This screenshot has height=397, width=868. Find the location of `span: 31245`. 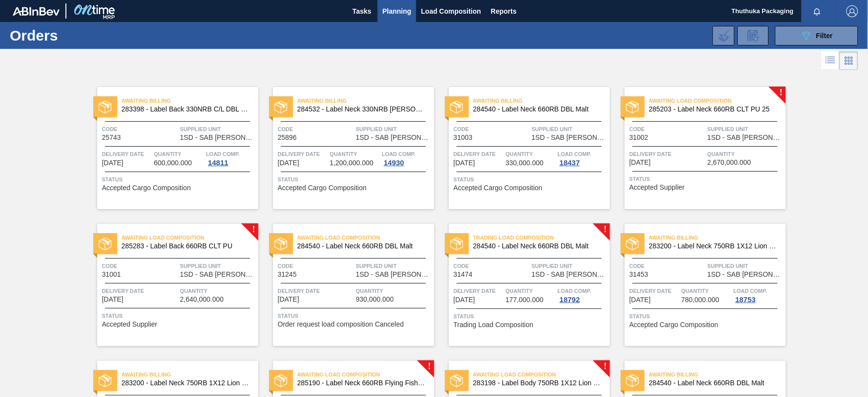

span: 31245 is located at coordinates (287, 274).